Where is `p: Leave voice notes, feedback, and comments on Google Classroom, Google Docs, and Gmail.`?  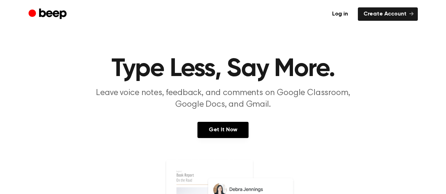
p: Leave voice notes, feedback, and comments on Google Classroom, Google Docs, and Gmail. is located at coordinates (223, 99).